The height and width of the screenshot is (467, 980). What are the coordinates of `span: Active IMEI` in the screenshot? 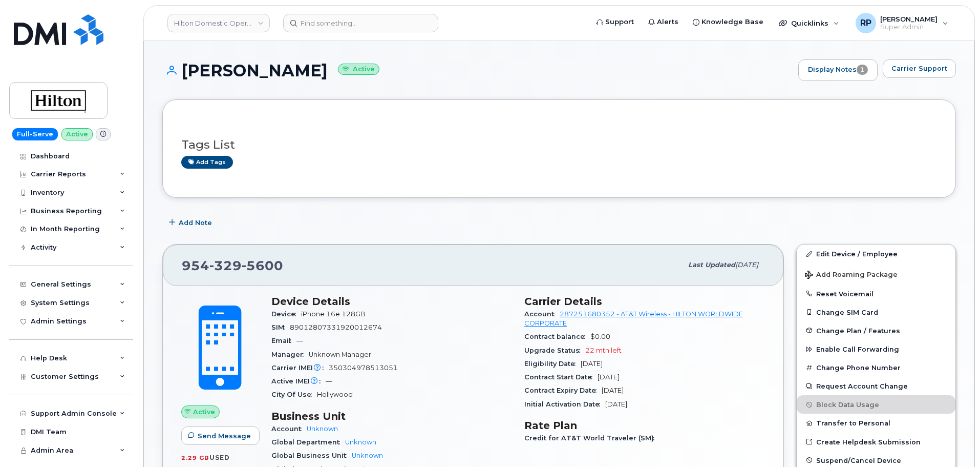 It's located at (299, 381).